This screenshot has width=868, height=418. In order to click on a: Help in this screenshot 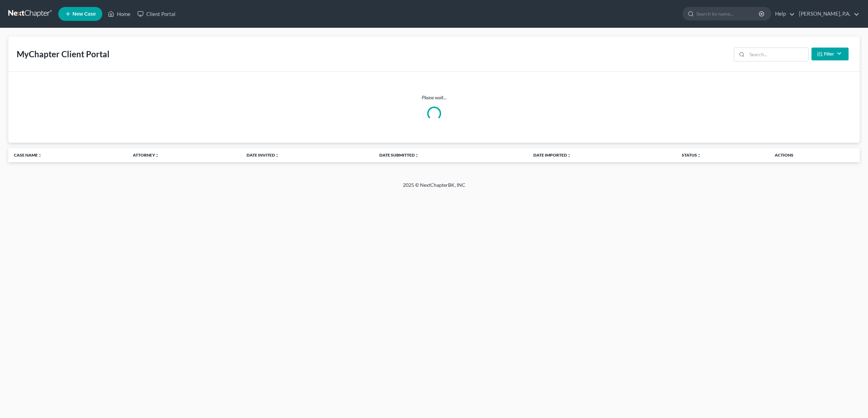, I will do `click(783, 14)`.